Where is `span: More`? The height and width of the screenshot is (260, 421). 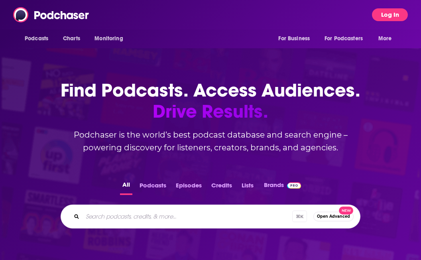 span: More is located at coordinates (385, 39).